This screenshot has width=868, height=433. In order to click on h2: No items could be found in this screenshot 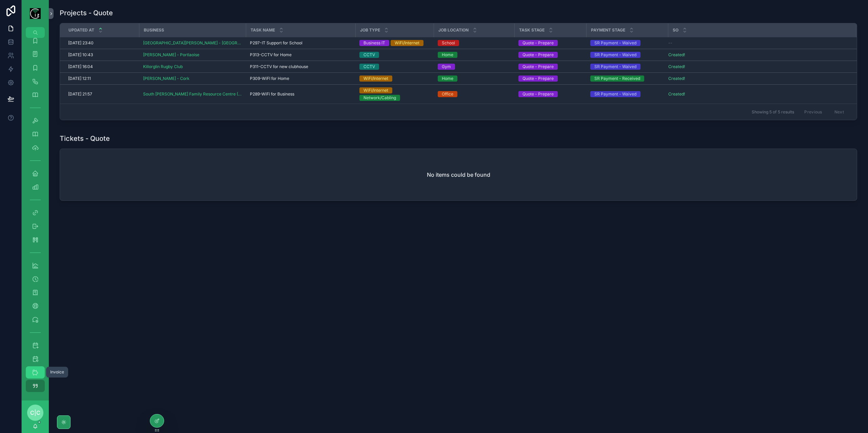, I will do `click(458, 174)`.